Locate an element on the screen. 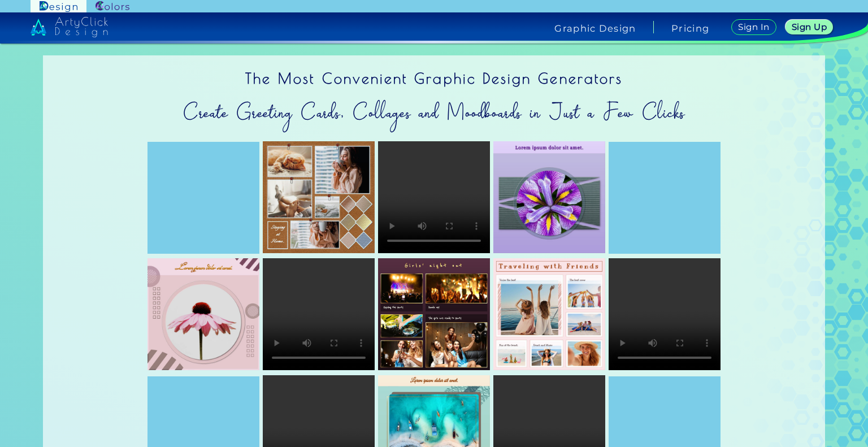 This screenshot has height=447, width=868. a: Pricing is located at coordinates (690, 28).